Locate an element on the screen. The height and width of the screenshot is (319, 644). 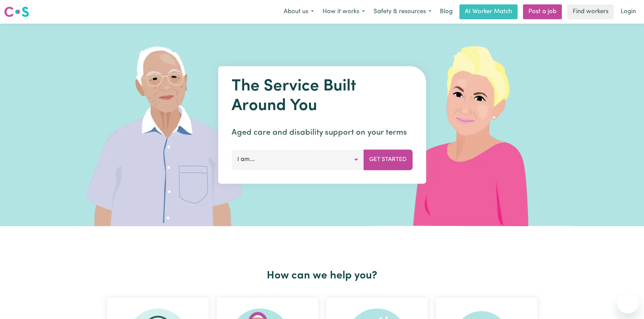
a: Blog is located at coordinates (446, 12).